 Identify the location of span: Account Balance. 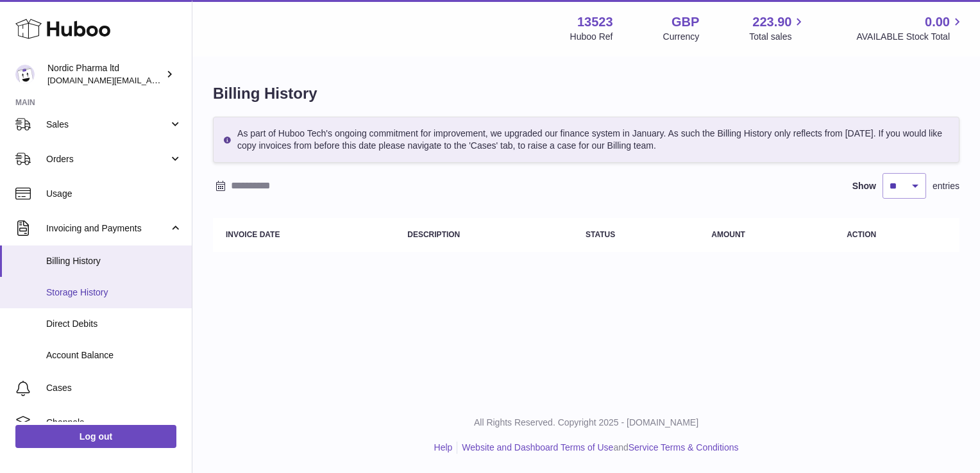
(114, 355).